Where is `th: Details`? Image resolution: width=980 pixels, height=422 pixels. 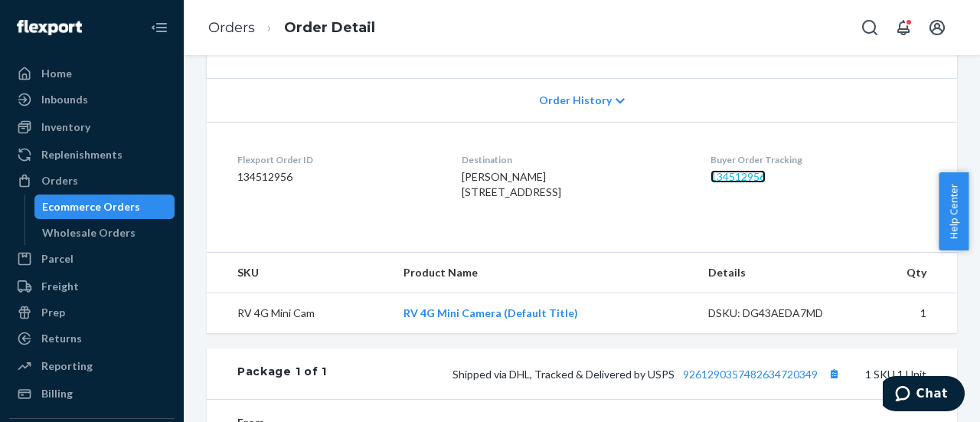 th: Details is located at coordinates (778, 273).